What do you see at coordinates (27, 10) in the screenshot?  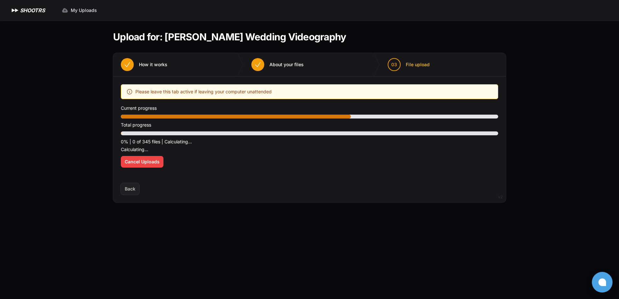 I see `a: SHOOTRS SHOOTRS` at bounding box center [27, 10].